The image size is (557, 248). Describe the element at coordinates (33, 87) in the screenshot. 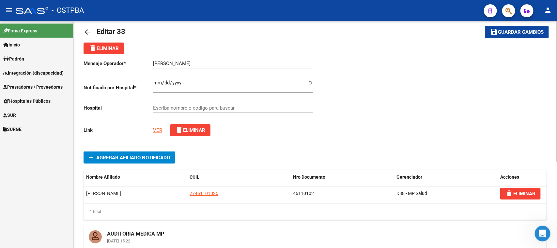

I see `span: Prestadores / Proveedores` at that location.